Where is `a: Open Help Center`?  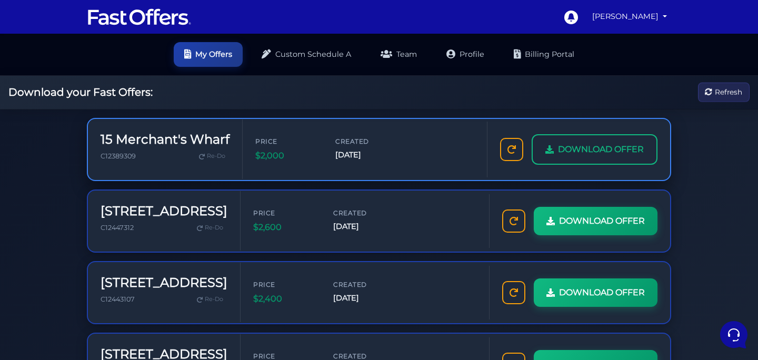
a: Open Help Center is located at coordinates (162, 152).